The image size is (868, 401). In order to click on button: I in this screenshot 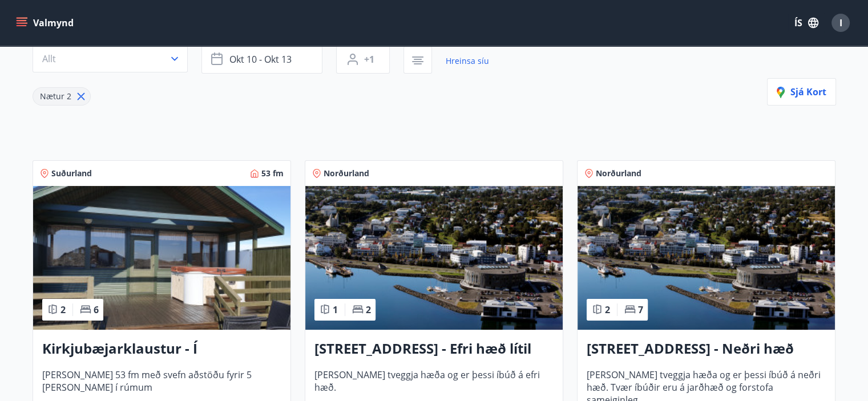, I will do `click(840, 23)`.